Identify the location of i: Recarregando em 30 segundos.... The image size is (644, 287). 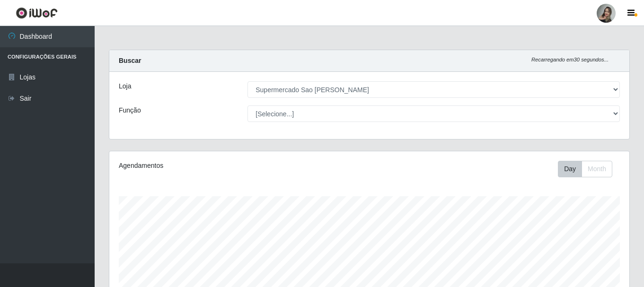
(570, 59).